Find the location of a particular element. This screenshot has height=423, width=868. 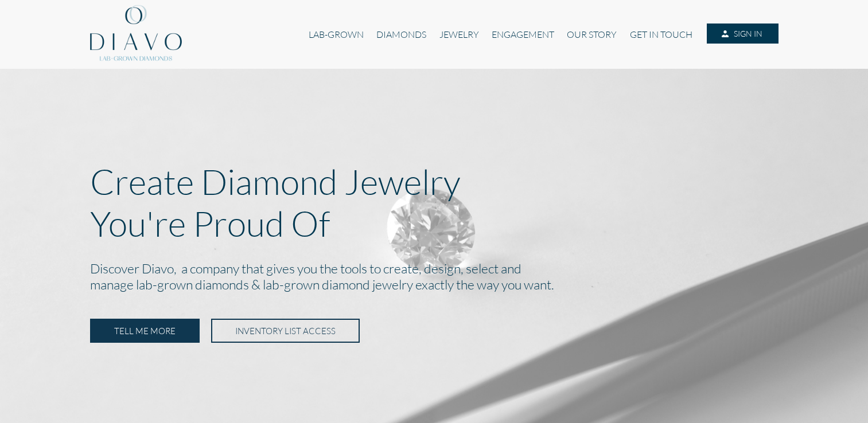

a: INVENTORY LIST ACCESS is located at coordinates (285, 330).